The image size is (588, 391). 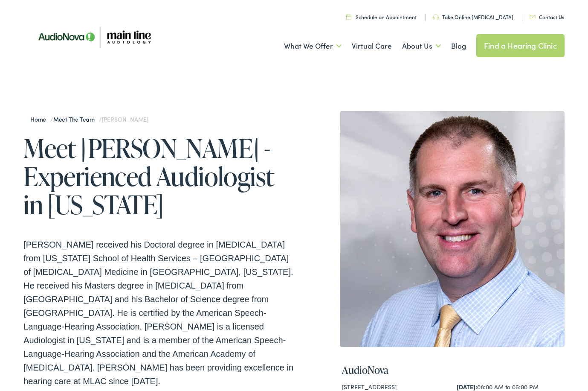 I want to click on a: Virtual Care, so click(x=372, y=46).